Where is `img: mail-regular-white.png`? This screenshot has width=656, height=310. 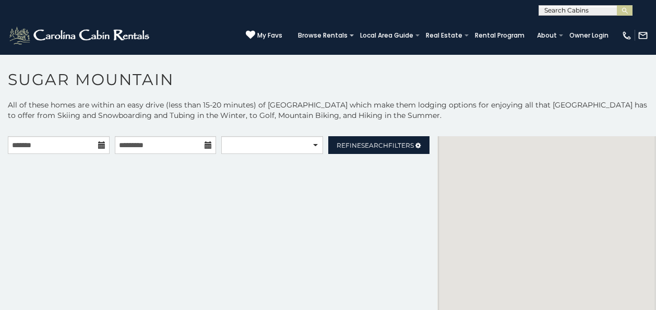 img: mail-regular-white.png is located at coordinates (642, 35).